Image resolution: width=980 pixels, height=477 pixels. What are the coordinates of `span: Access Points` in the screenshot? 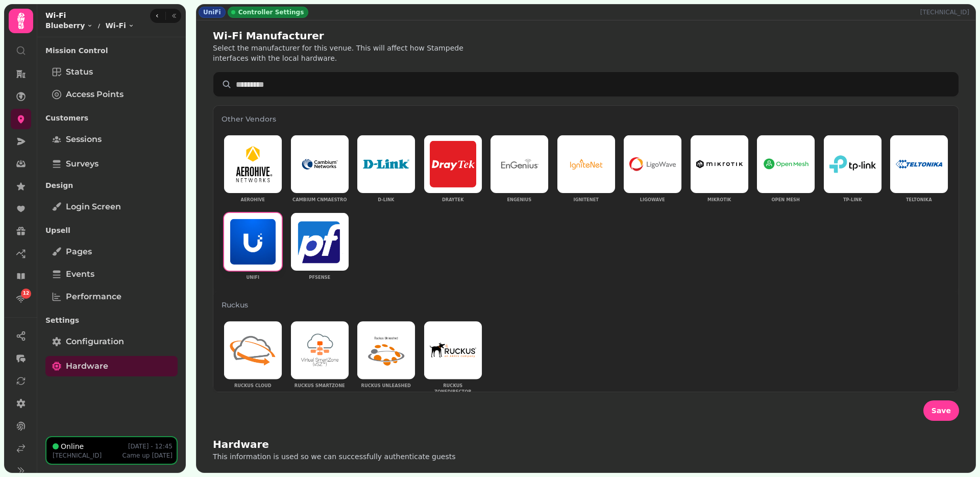 It's located at (95, 95).